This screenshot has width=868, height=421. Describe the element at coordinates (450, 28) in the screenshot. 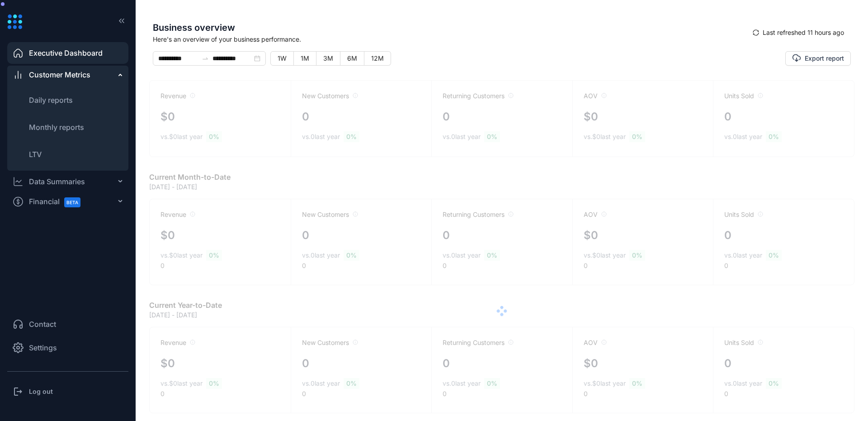

I see `span: Business overview` at that location.